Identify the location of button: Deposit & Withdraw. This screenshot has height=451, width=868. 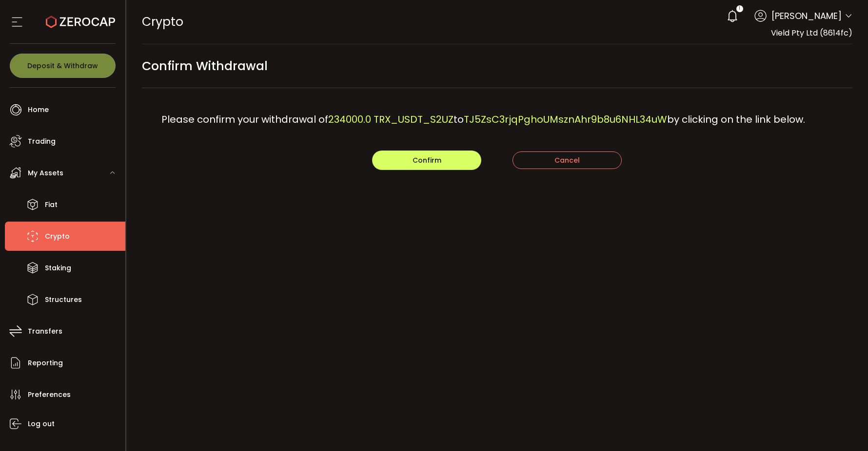
(63, 66).